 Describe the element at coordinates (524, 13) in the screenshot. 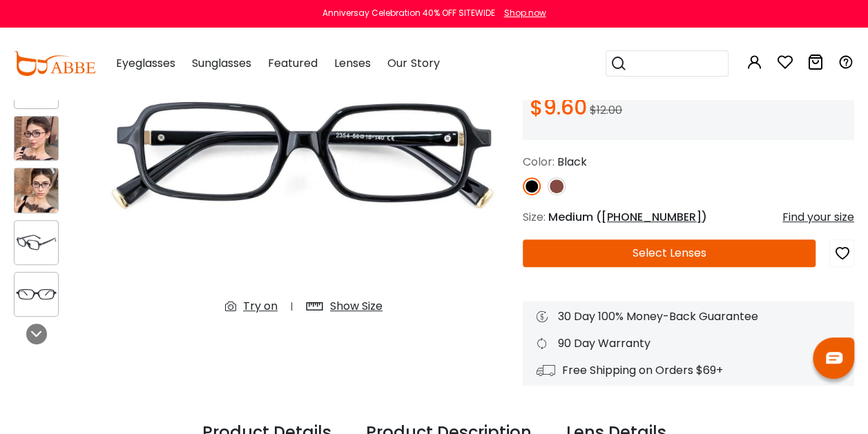

I see `div: Shop now` at that location.